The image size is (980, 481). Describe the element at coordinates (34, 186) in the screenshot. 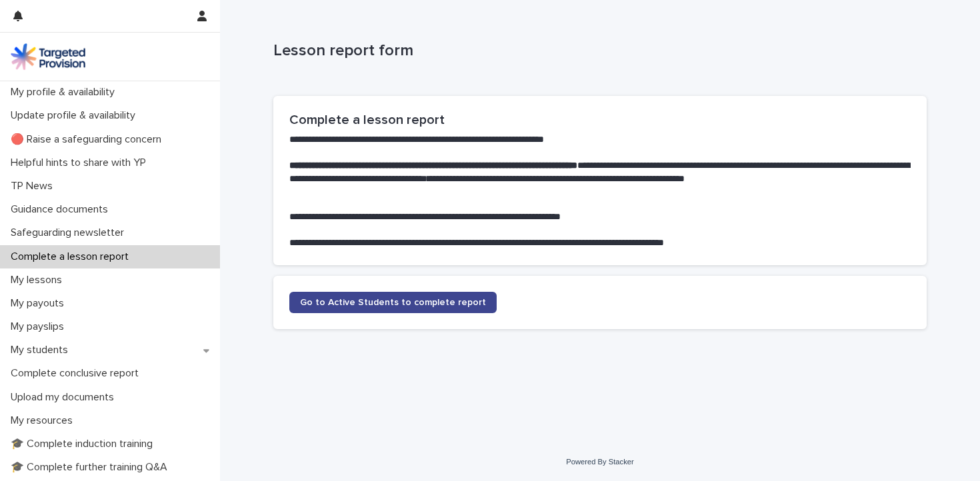

I see `p: TP News` at that location.